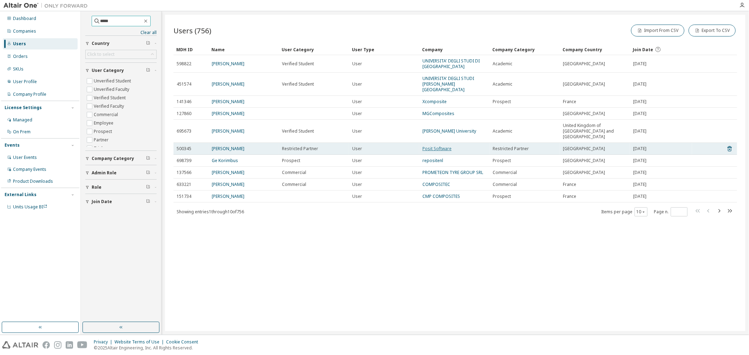 This screenshot has width=749, height=355. Describe the element at coordinates (437, 148) in the screenshot. I see `a: Posit Software` at that location.